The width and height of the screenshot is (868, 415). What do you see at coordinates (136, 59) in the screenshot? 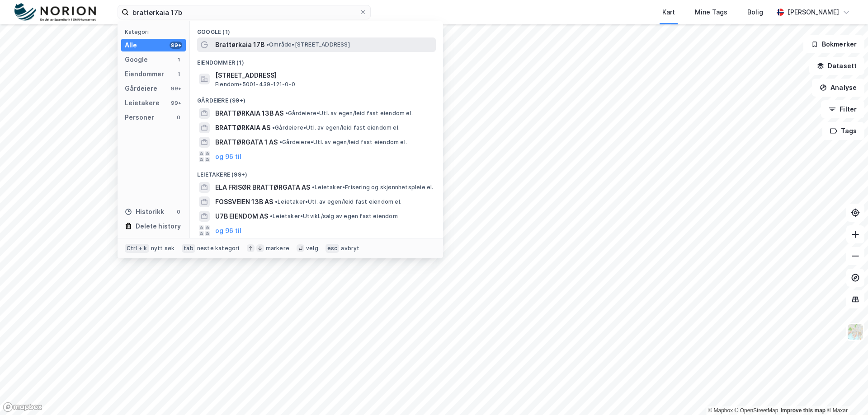
I see `div: Google` at bounding box center [136, 59].